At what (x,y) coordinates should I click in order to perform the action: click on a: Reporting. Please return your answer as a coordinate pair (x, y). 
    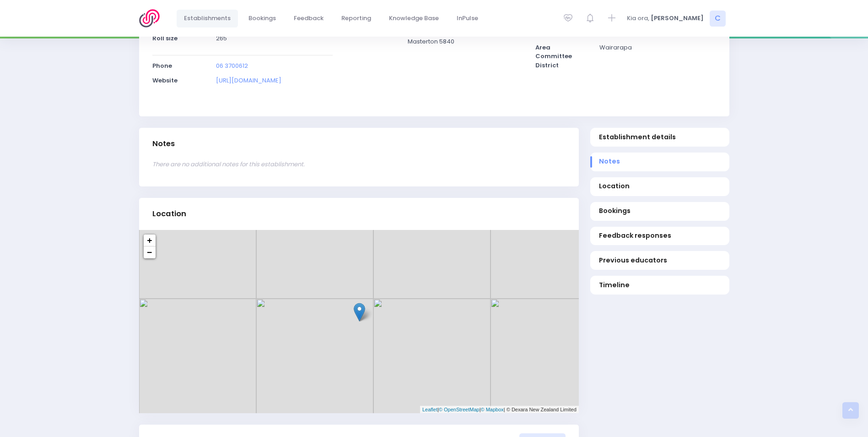
    Looking at the image, I should click on (356, 18).